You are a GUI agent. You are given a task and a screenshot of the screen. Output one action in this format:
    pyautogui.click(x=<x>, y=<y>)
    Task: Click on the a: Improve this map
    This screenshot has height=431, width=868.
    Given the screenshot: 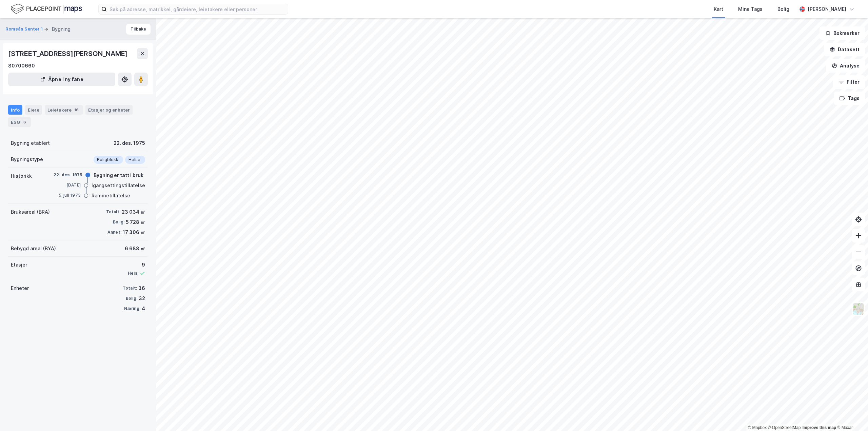 What is the action you would take?
    pyautogui.click(x=820, y=428)
    